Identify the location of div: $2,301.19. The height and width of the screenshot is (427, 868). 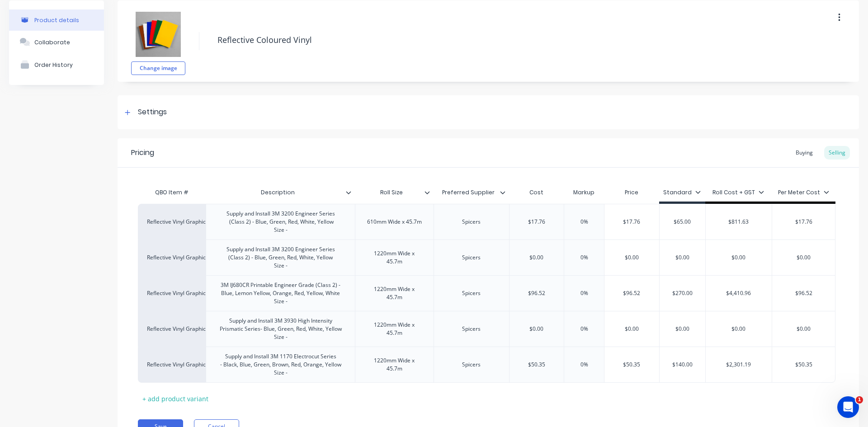
(739, 365).